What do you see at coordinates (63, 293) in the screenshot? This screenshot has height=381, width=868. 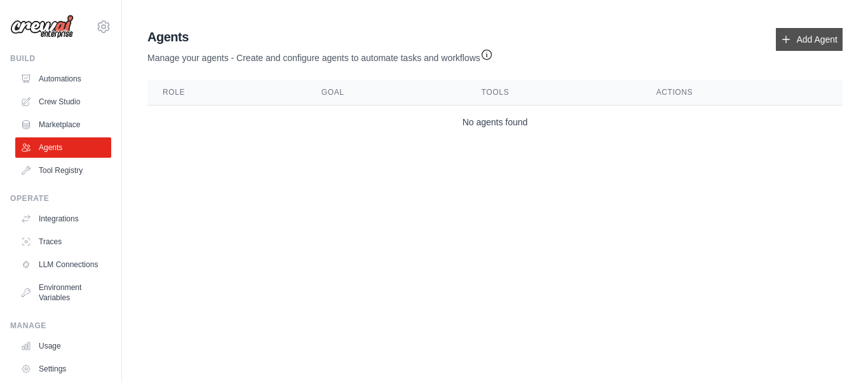 I see `a: Environment Variables` at bounding box center [63, 293].